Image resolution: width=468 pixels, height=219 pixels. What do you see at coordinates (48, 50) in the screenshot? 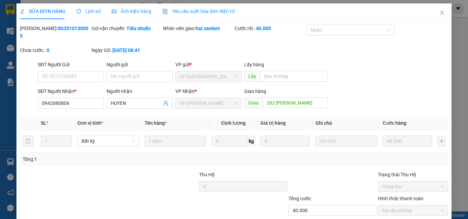
I see `b: 0` at bounding box center [48, 50].